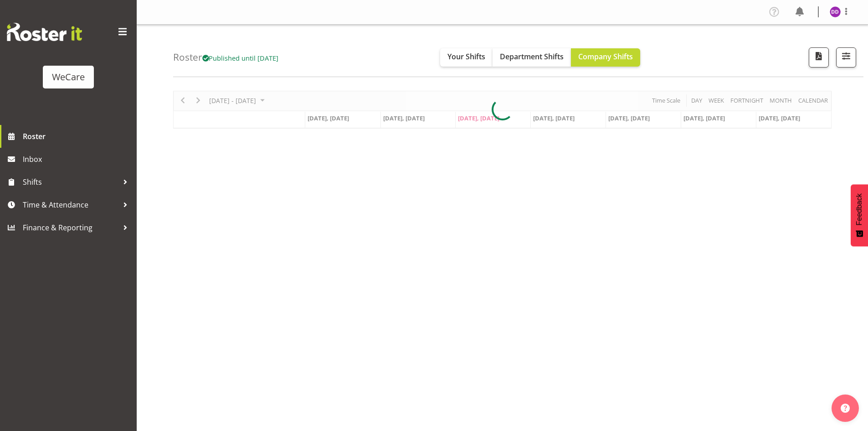  I want to click on span: Department Shifts, so click(531, 57).